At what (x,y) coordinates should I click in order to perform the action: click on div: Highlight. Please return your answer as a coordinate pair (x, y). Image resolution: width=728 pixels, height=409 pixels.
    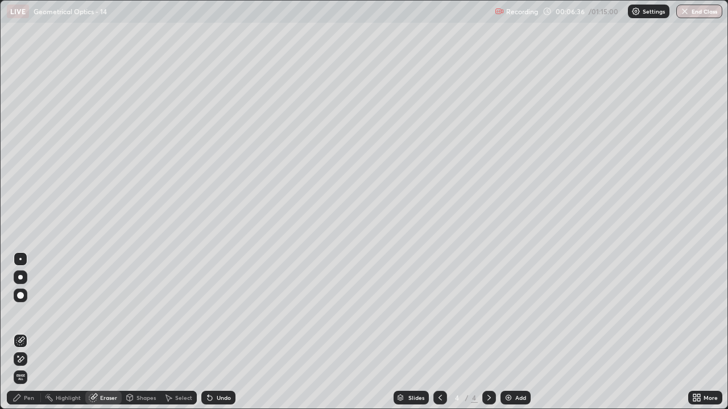
    Looking at the image, I should click on (68, 398).